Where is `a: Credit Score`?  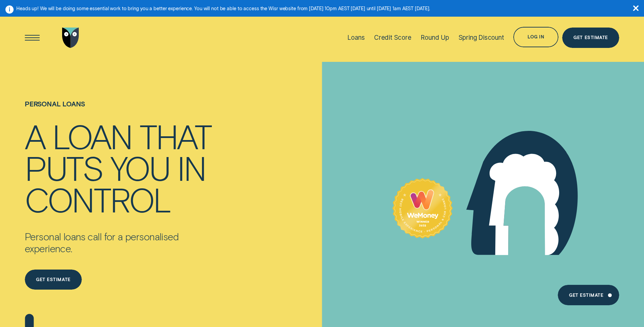
a: Credit Score is located at coordinates (393, 37).